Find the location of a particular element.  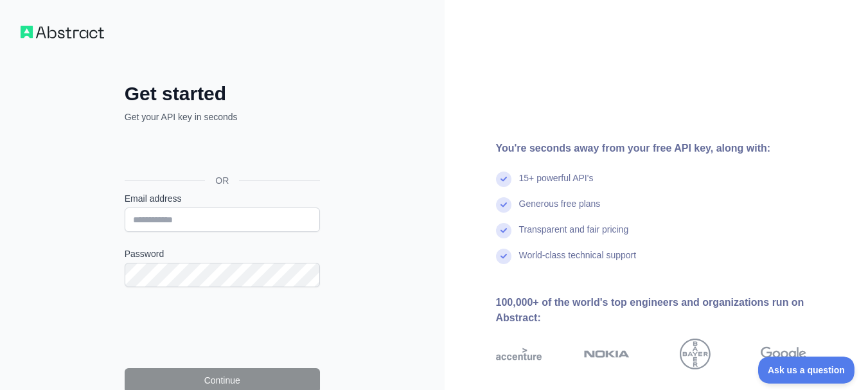

img: accenture is located at coordinates (519, 354).